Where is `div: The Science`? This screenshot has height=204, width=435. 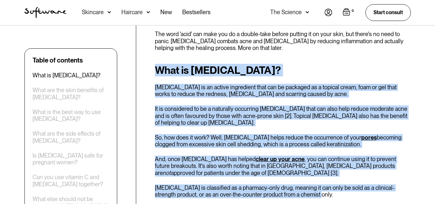 div: The Science is located at coordinates (286, 12).